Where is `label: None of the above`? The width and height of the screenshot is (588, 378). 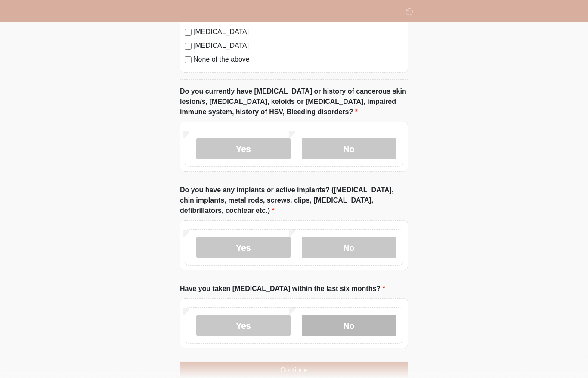
label: None of the above is located at coordinates (298, 59).